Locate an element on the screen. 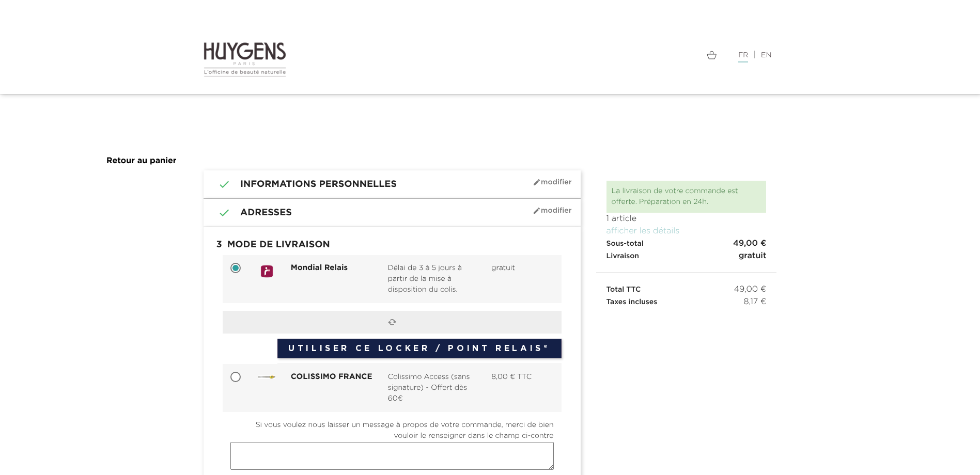 The height and width of the screenshot is (475, 980). span: Sous-total is located at coordinates (625, 244).